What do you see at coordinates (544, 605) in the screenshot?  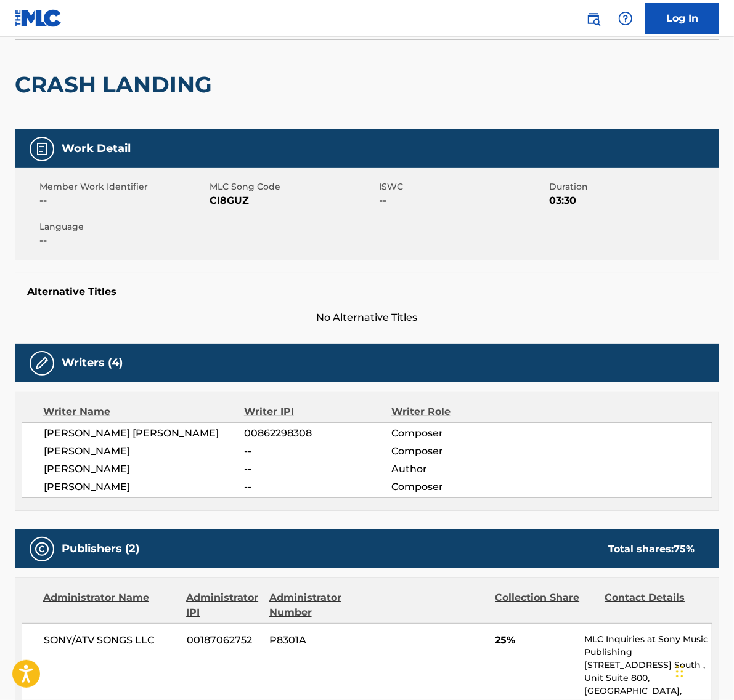 I see `div: Collection Share` at bounding box center [544, 605].